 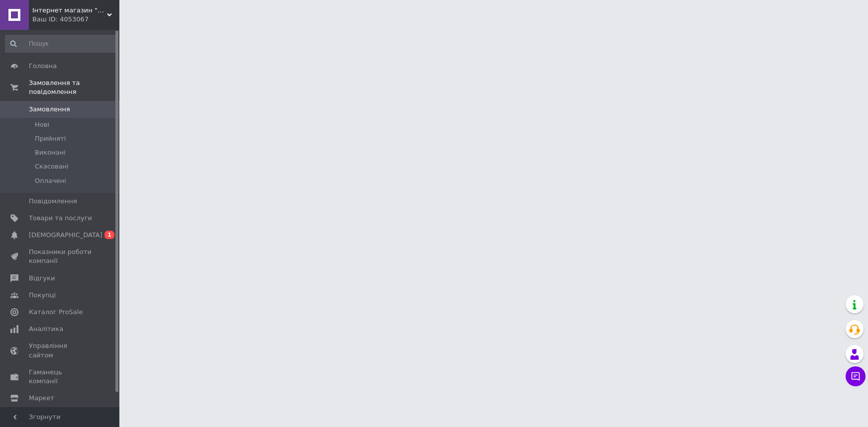 What do you see at coordinates (50, 139) in the screenshot?
I see `span: Прийняті` at bounding box center [50, 139].